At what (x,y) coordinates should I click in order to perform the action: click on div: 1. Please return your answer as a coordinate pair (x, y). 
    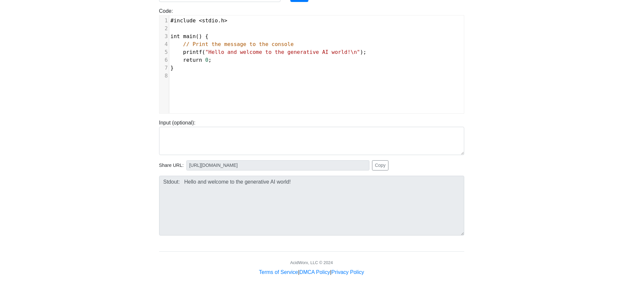
    Looking at the image, I should click on (164, 21).